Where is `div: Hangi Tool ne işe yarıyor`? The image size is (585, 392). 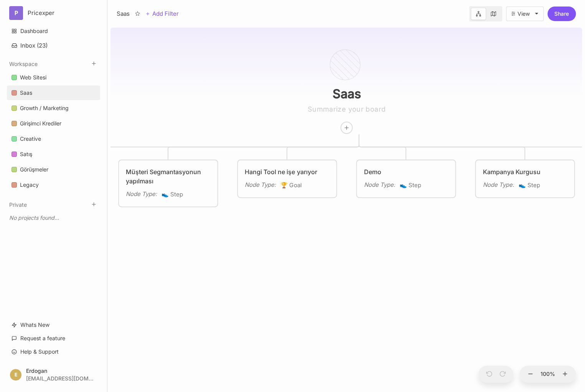
div: Hangi Tool ne işe yarıyor is located at coordinates (287, 171).